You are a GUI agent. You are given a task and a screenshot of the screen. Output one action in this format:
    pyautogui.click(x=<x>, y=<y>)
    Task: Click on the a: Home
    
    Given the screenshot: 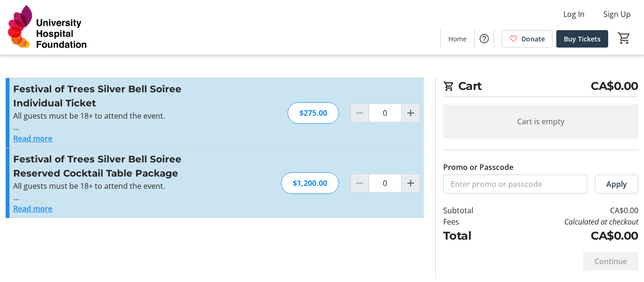 What is the action you would take?
    pyautogui.click(x=457, y=39)
    